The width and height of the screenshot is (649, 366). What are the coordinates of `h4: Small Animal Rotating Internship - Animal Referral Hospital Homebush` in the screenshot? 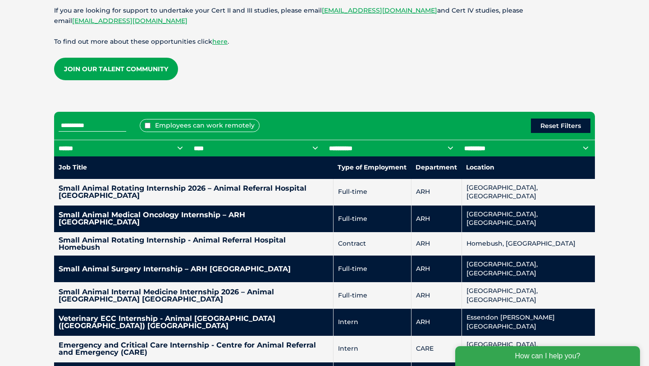 It's located at (193, 244).